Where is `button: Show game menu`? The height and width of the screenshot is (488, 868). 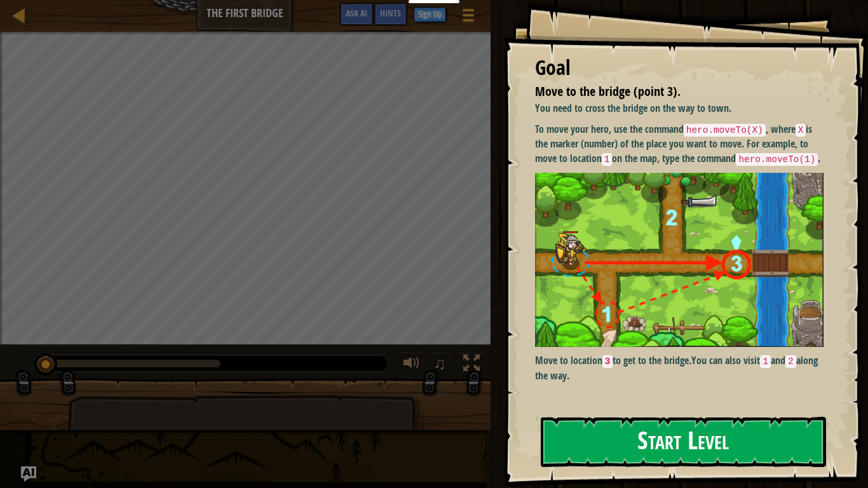
button: Show game menu is located at coordinates (468, 17).